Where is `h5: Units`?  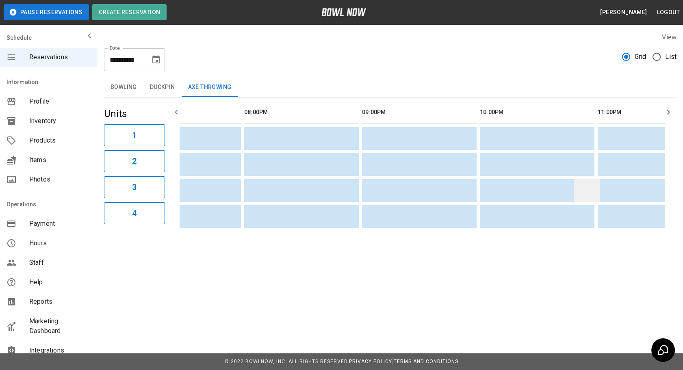
h5: Units is located at coordinates (134, 114).